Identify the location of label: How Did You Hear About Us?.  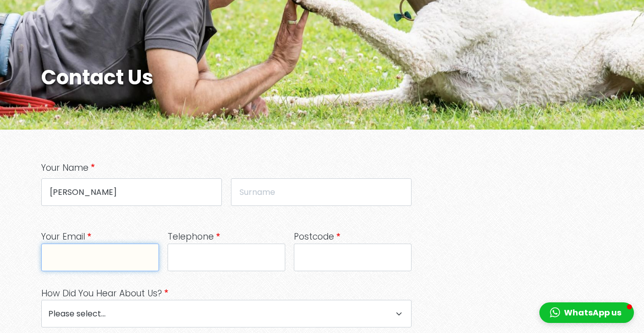
(106, 294).